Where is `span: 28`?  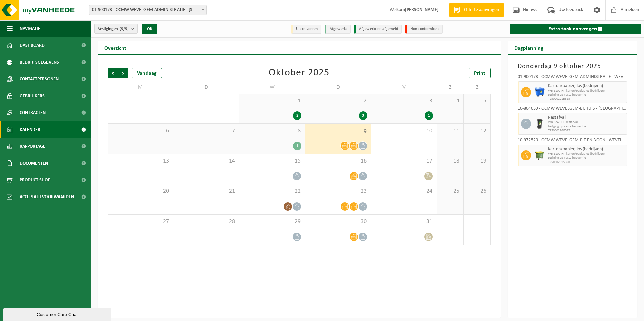 span: 28 is located at coordinates (206, 222).